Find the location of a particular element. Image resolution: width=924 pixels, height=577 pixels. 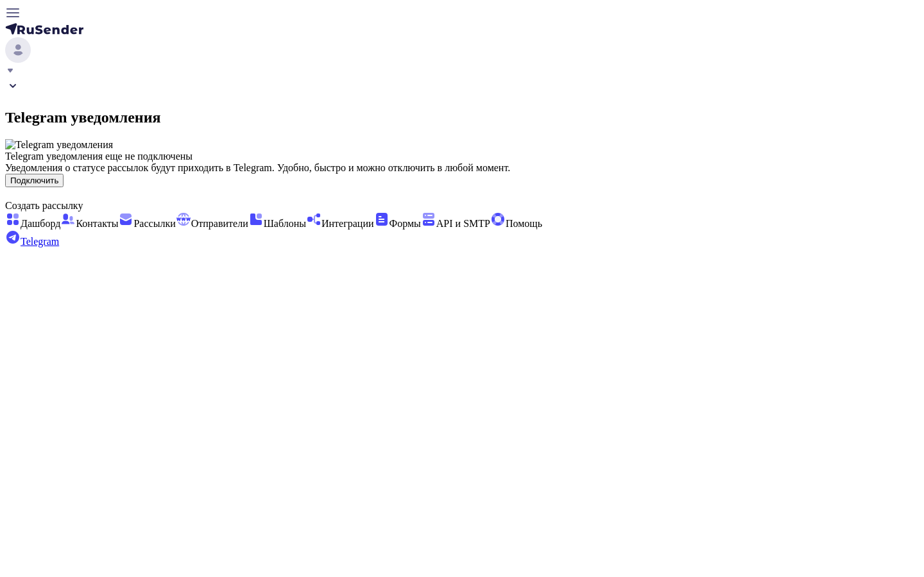

span: Отправители is located at coordinates (219, 223).